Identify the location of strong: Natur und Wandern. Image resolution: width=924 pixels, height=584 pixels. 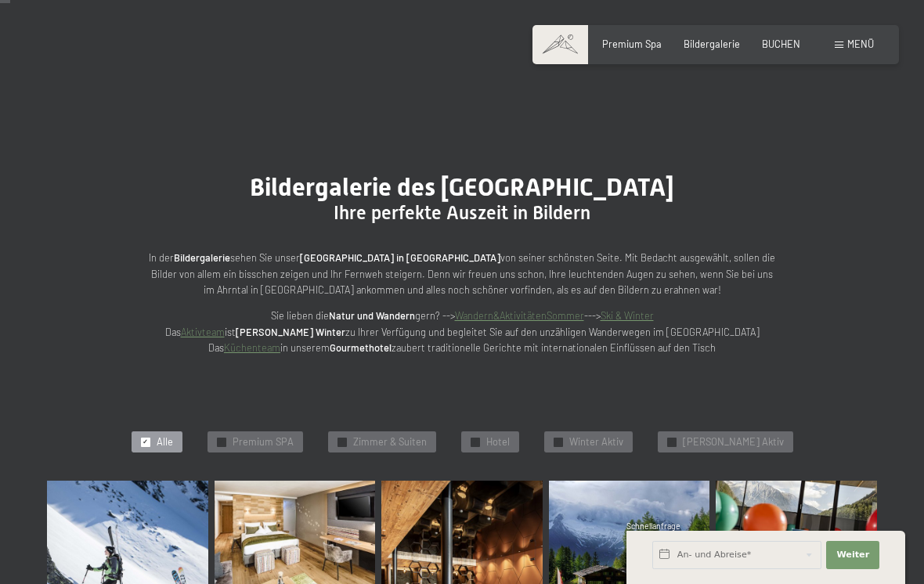
(372, 315).